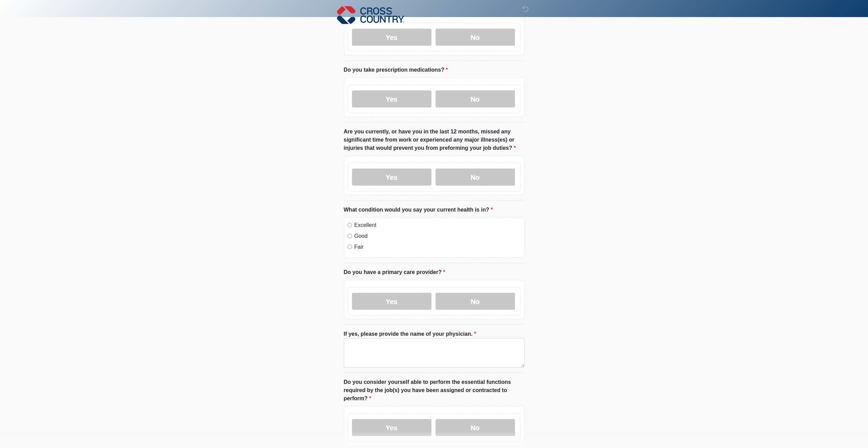 This screenshot has width=868, height=448. I want to click on label: Excellent, so click(437, 226).